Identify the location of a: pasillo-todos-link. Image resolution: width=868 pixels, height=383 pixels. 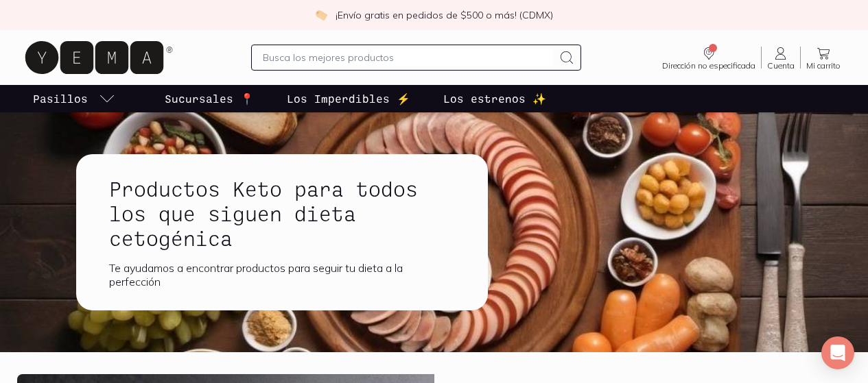
(74, 98).